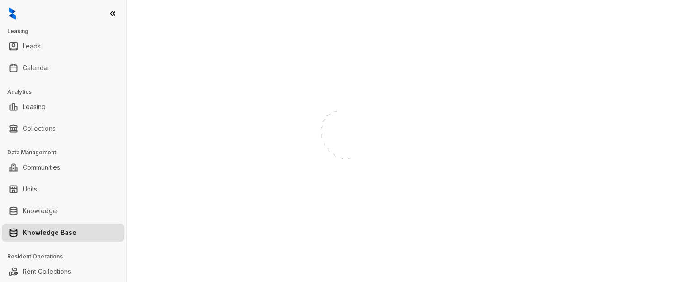  I want to click on li: Knowledge Base, so click(63, 232).